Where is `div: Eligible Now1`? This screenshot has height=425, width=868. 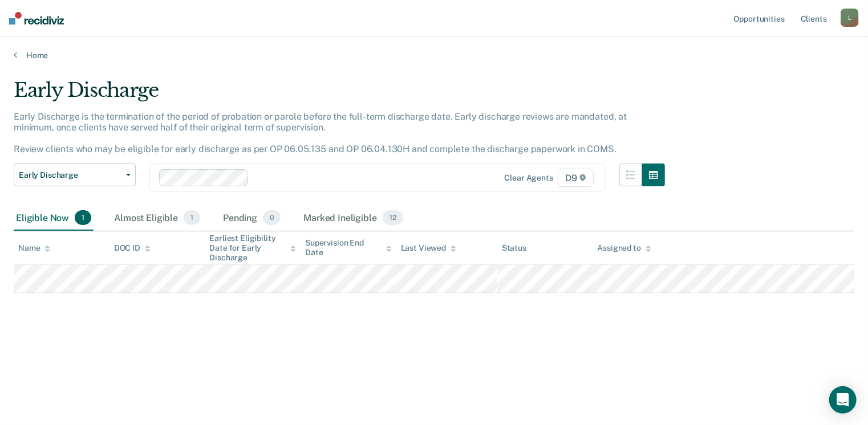
div: Eligible Now1 is located at coordinates (54, 218).